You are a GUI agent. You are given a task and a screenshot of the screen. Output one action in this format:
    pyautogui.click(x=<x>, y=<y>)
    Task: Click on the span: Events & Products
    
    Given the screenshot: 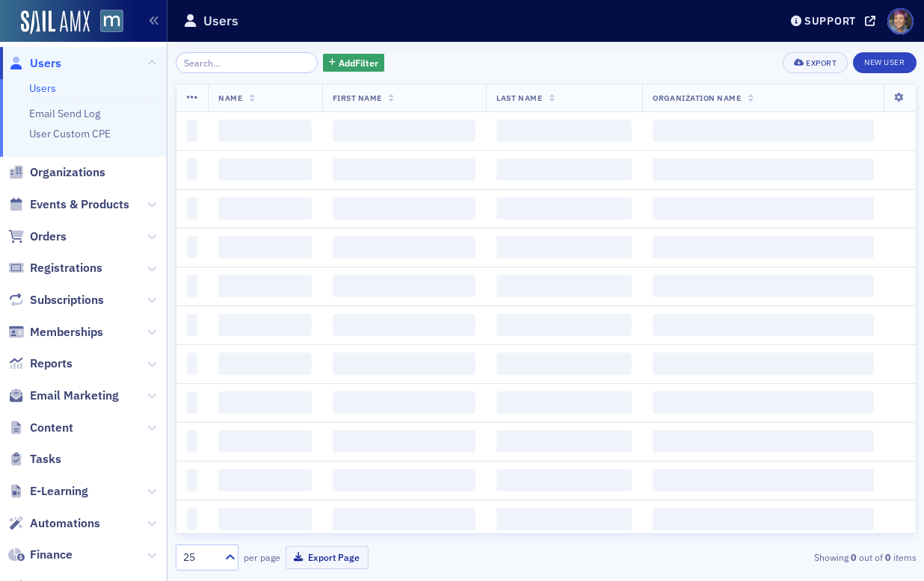 What is the action you would take?
    pyautogui.click(x=79, y=205)
    